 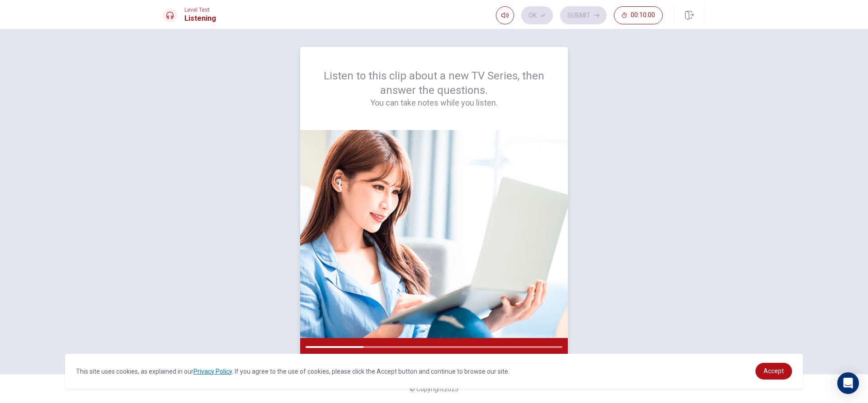 What do you see at coordinates (773, 371) in the screenshot?
I see `span: Accept` at bounding box center [773, 371].